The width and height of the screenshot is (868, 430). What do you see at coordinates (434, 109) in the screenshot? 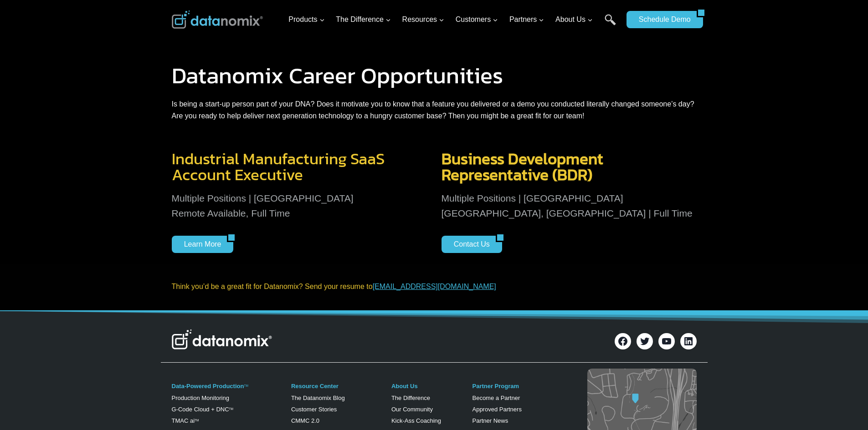
I see `p: Is being a start-up person part of your DNA? Does it motivate you to know that a feature you deli...` at bounding box center [434, 109].